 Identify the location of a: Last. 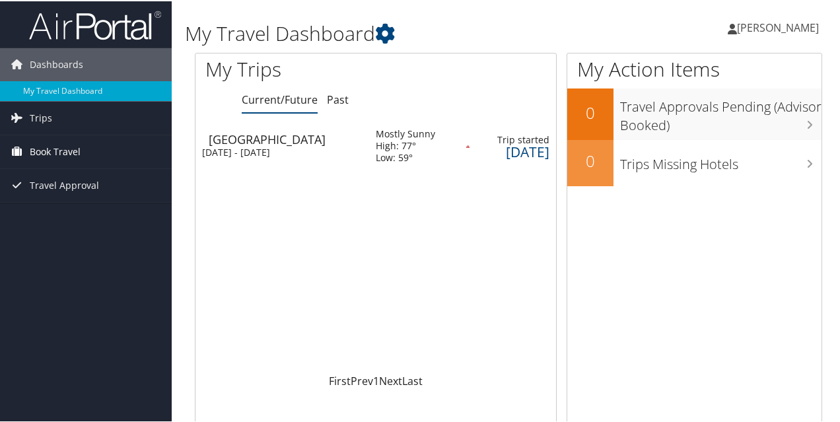
(412, 380).